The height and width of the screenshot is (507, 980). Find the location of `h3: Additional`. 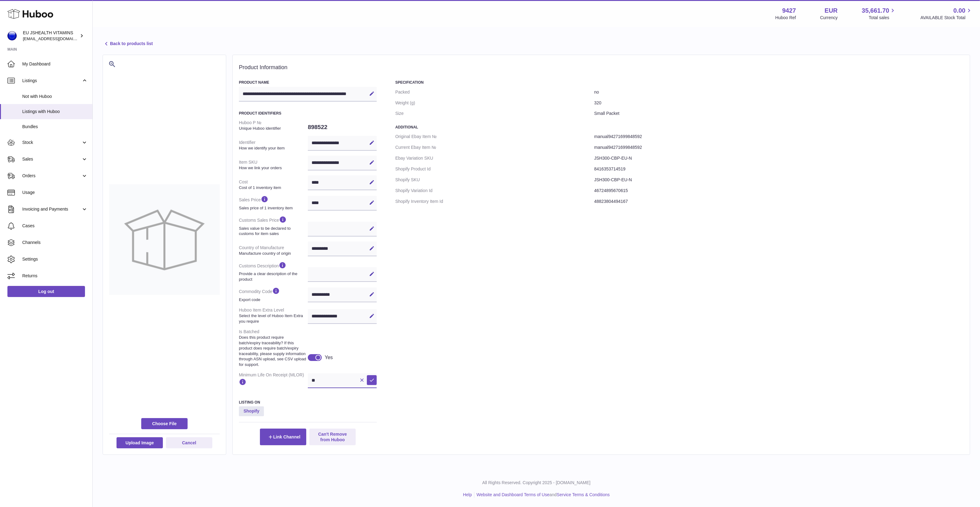

h3: Additional is located at coordinates (680, 127).